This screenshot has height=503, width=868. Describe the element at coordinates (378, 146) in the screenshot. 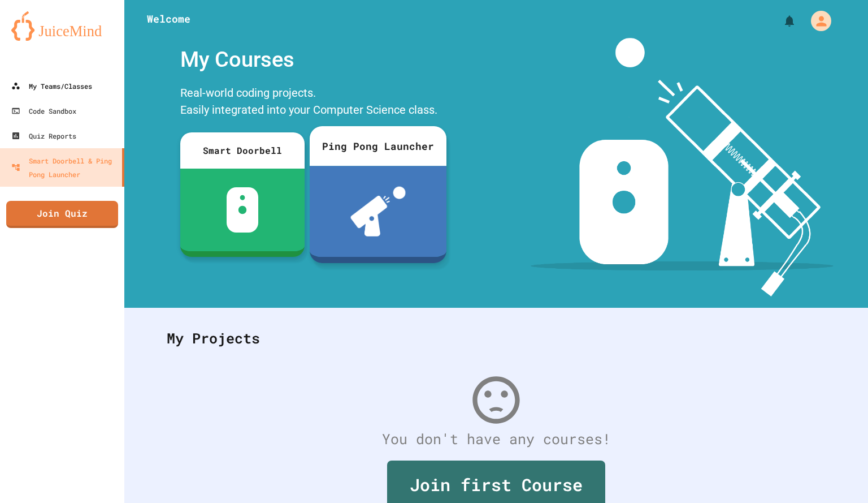

I see `div: Ping Pong Launcher` at that location.